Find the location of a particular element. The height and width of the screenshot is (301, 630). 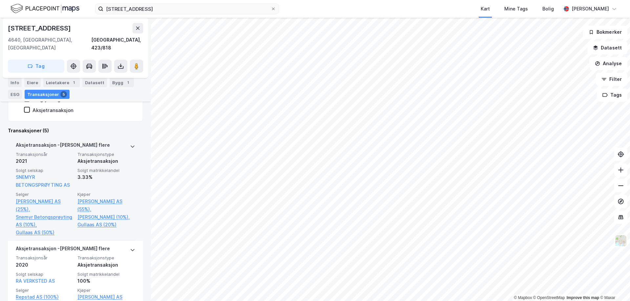

button: Datasett is located at coordinates (607, 48).